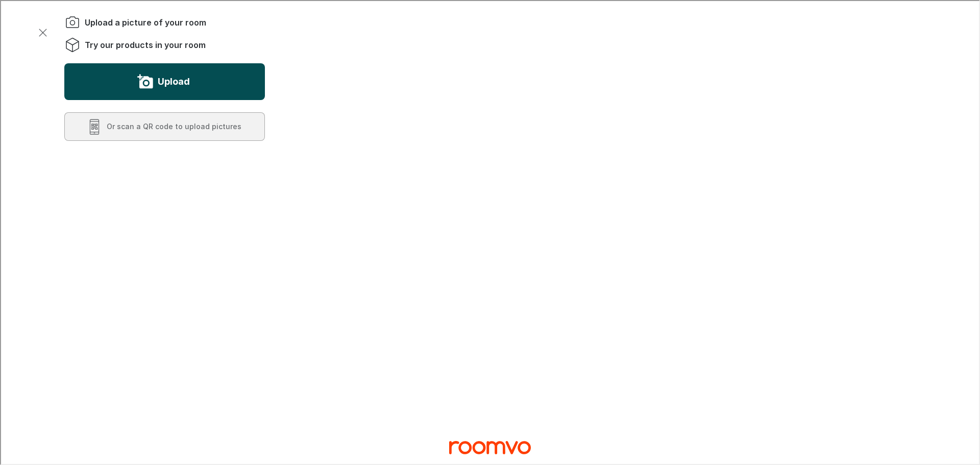  What do you see at coordinates (172, 81) in the screenshot?
I see `label: Upload` at bounding box center [172, 81].